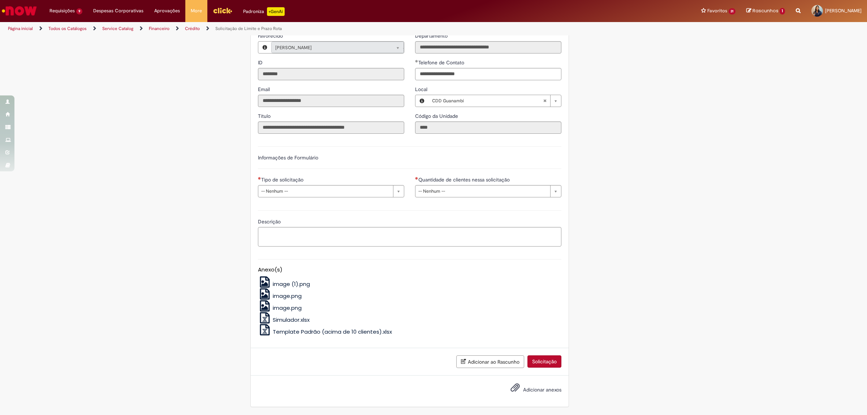  I want to click on span: More, so click(196, 11).